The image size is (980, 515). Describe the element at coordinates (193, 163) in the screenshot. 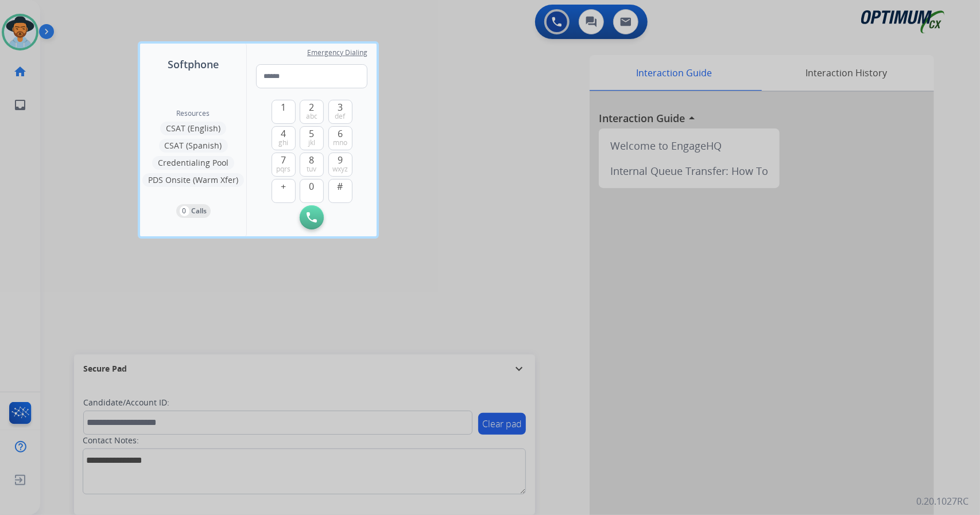

I see `button: Credentialing Pool` at that location.